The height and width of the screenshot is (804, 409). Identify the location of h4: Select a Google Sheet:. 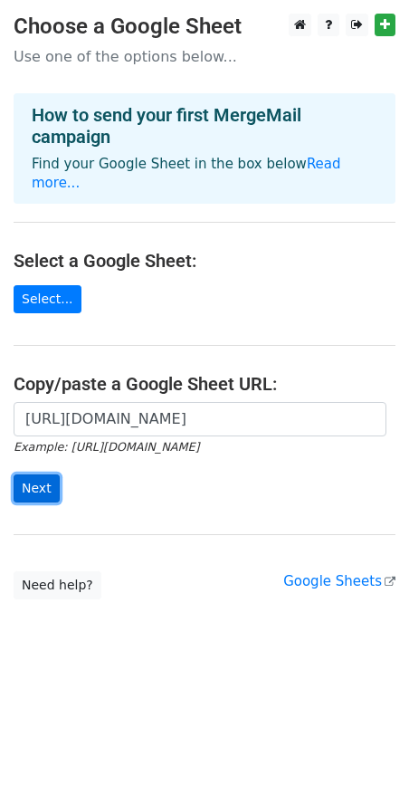
(205, 261).